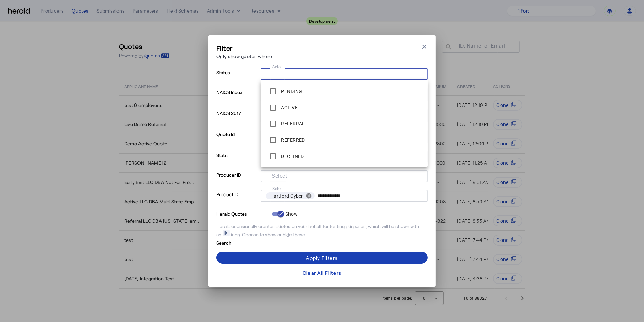  What do you see at coordinates (237, 98) in the screenshot?
I see `p: NAICS Index` at bounding box center [237, 98].